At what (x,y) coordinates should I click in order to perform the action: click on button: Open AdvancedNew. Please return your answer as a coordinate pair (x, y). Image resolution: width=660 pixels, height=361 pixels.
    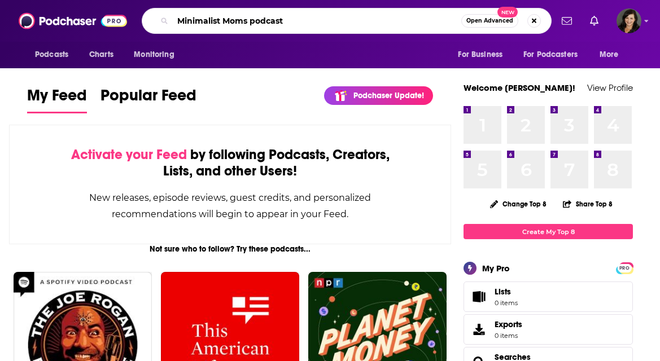
    Looking at the image, I should click on (490, 21).